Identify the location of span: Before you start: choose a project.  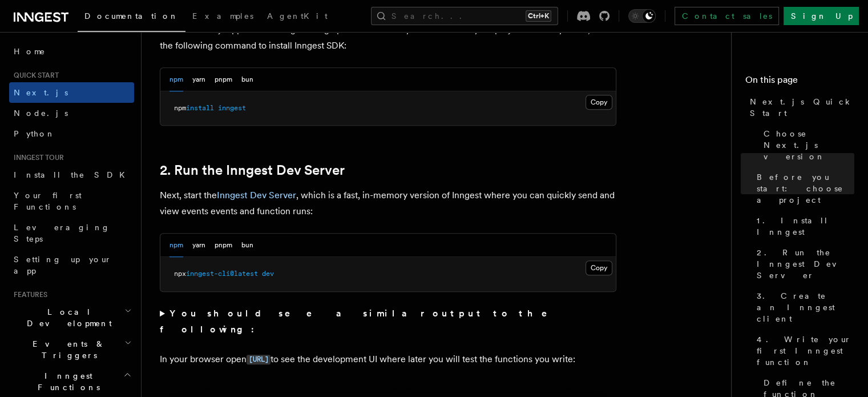
(805, 188).